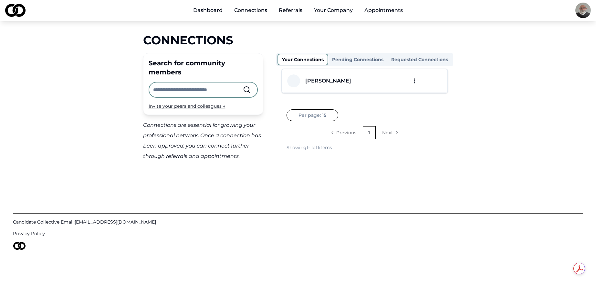 This screenshot has height=286, width=596. Describe the element at coordinates (251, 10) in the screenshot. I see `a: Connections` at that location.